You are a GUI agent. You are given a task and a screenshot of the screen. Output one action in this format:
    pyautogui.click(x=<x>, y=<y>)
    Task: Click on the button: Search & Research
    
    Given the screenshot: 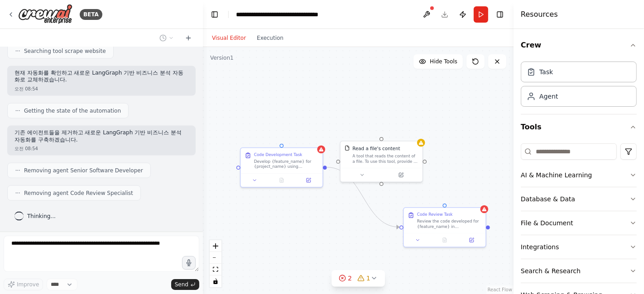 What is the action you would take?
    pyautogui.click(x=578, y=271)
    